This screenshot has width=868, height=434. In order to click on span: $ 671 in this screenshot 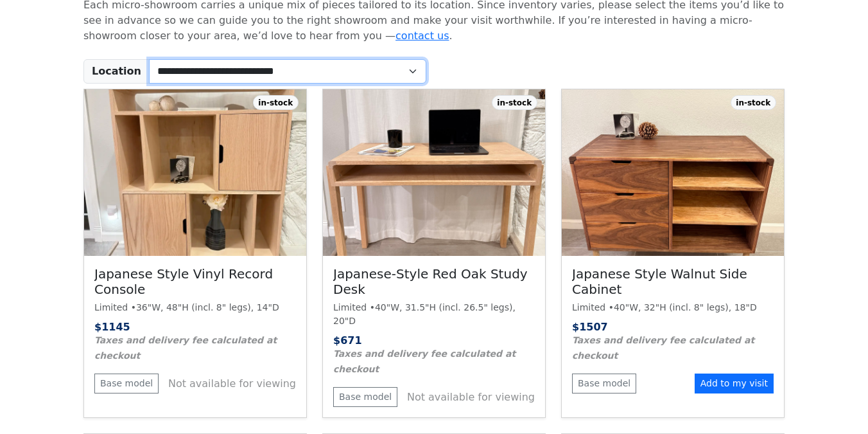, I will do `click(348, 340)`.